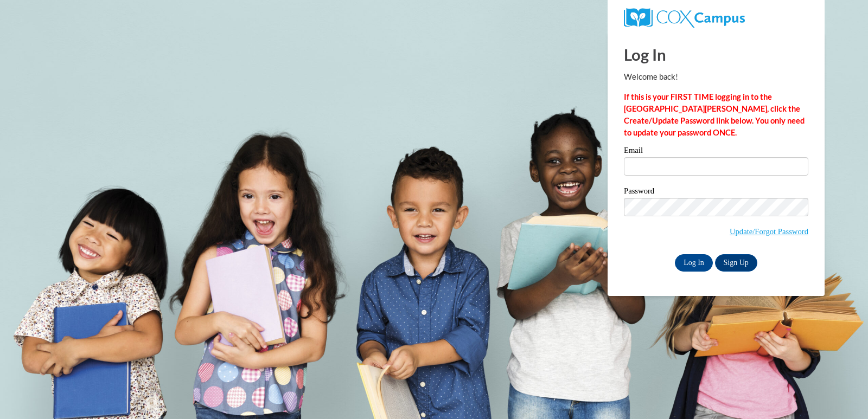 This screenshot has height=419, width=868. I want to click on p: Welcome back!, so click(716, 77).